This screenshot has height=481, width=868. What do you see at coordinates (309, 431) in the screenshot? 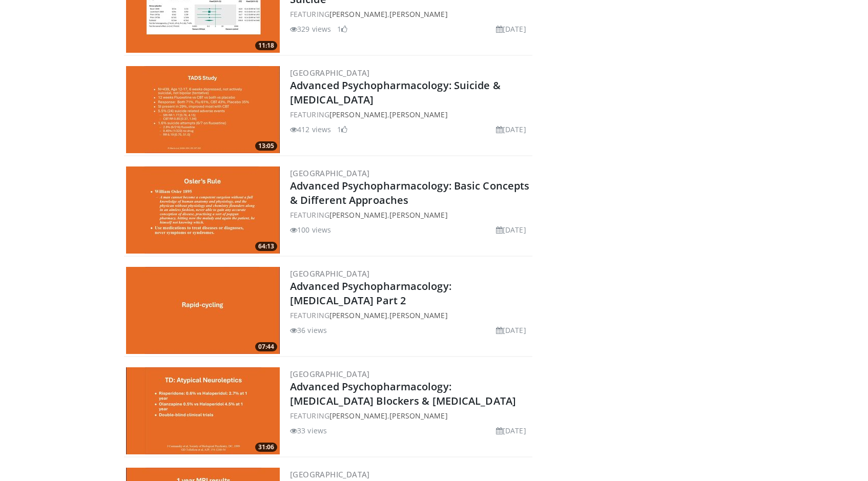
I see `li: 33 views` at bounding box center [309, 431].